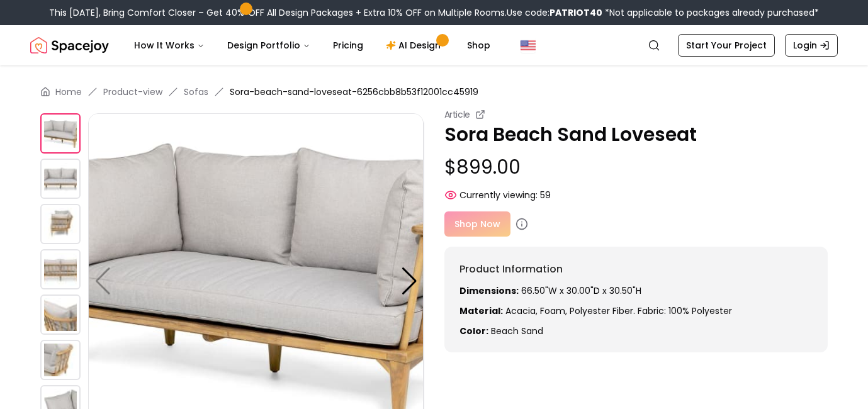 This screenshot has width=868, height=409. What do you see at coordinates (312, 45) in the screenshot?
I see `nav: Main` at bounding box center [312, 45].